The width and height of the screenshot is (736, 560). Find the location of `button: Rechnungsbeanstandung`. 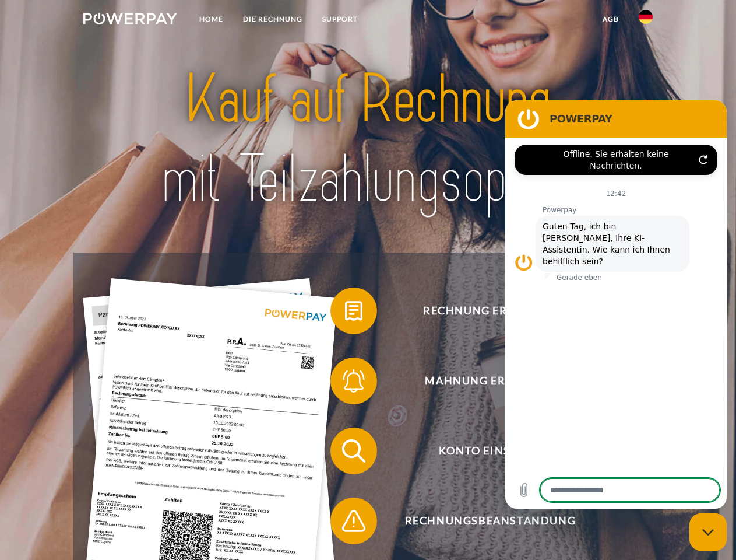

button: Rechnungsbeanstandung is located at coordinates (482, 521).